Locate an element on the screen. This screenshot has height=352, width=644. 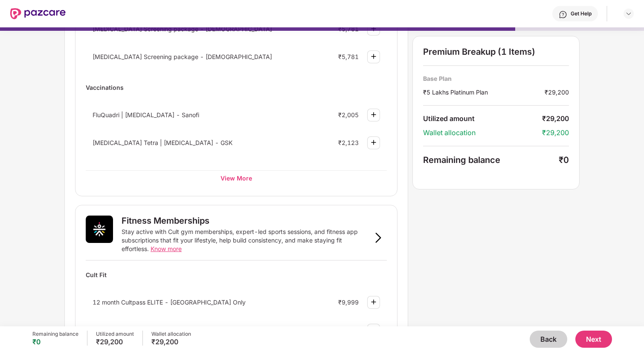
img: Fitness Memberships is located at coordinates (100, 229).